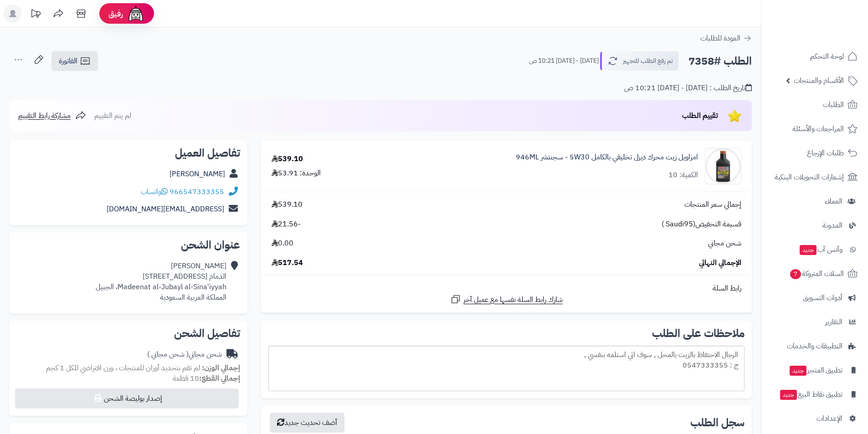 This screenshot has width=868, height=434. Describe the element at coordinates (287, 205) in the screenshot. I see `span: 539.10` at that location.